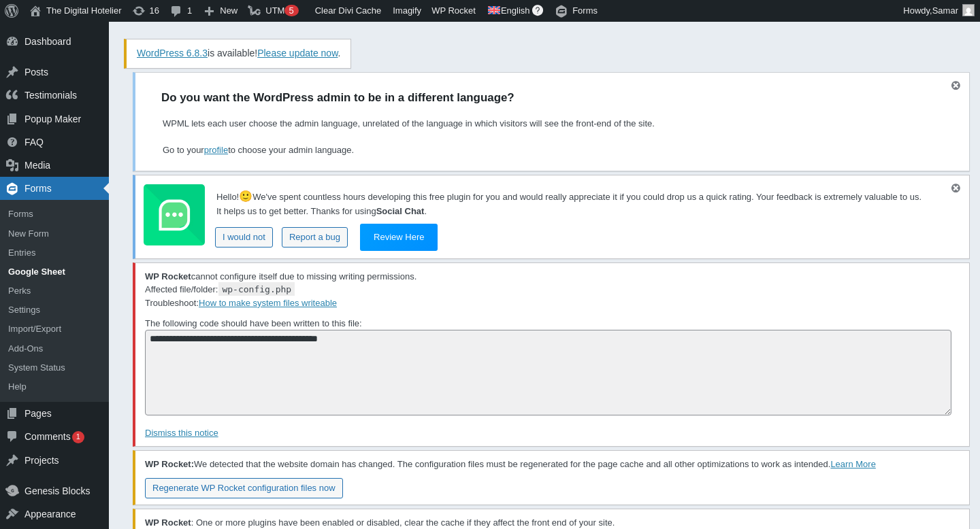 Image resolution: width=980 pixels, height=529 pixels. Describe the element at coordinates (290, 10) in the screenshot. I see `span: 5` at that location.